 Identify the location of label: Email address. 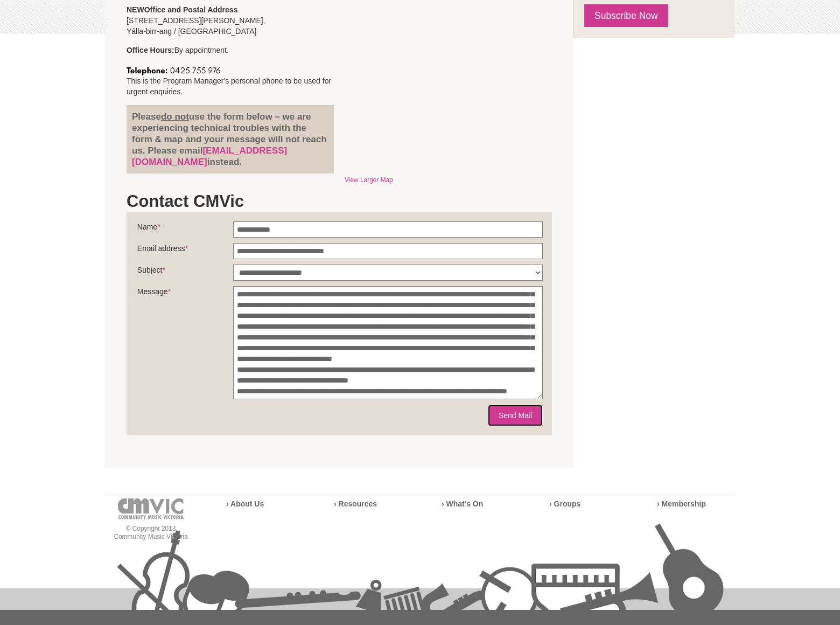
(185, 251).